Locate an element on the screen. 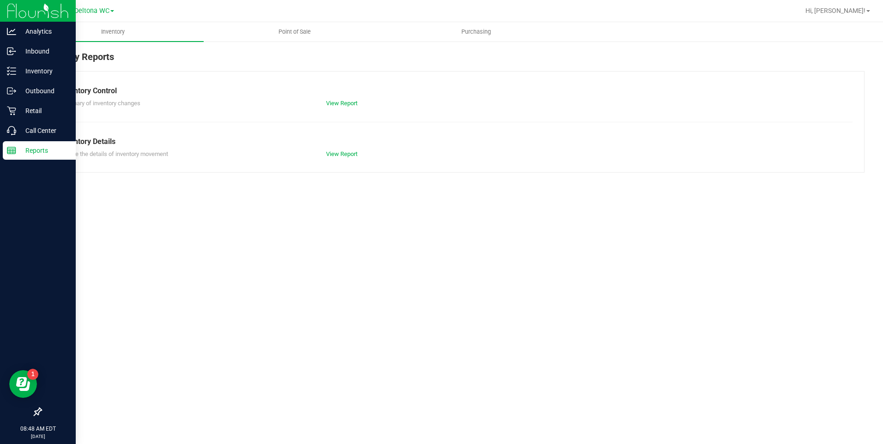 The height and width of the screenshot is (444, 883). div: Inventory Details is located at coordinates (453, 142).